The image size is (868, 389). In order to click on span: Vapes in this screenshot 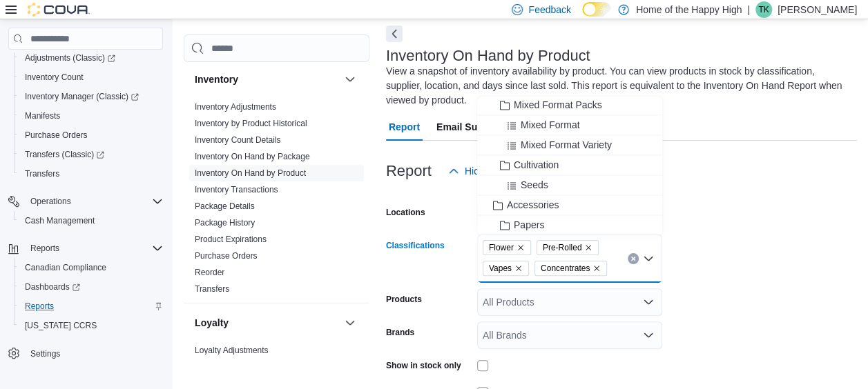, I will do `click(500, 268)`.